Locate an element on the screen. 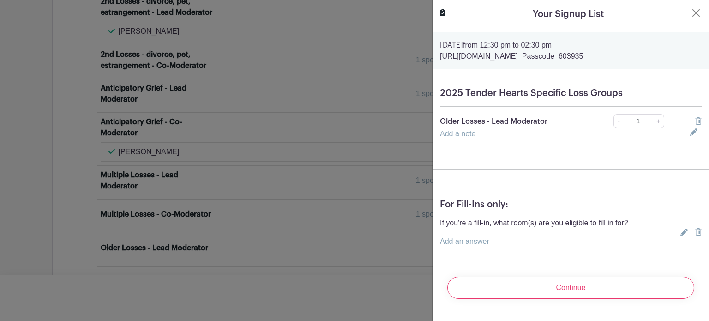  input: Continue is located at coordinates (571, 288).